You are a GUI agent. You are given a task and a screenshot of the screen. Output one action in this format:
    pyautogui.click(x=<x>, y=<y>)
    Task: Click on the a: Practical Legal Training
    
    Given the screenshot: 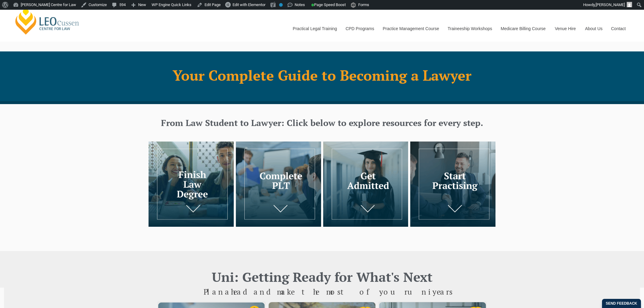 What is the action you would take?
    pyautogui.click(x=315, y=29)
    